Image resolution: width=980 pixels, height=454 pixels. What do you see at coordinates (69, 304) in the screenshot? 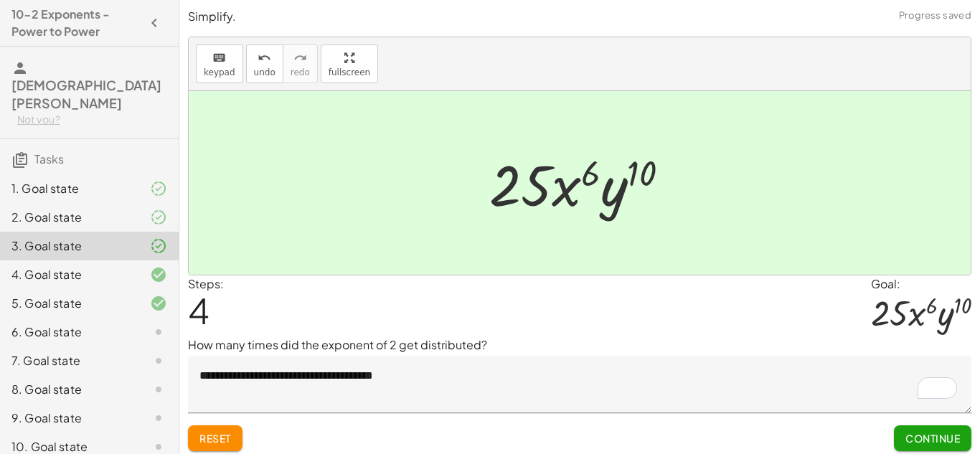
I see `div: 5. Goal state` at bounding box center [69, 304].